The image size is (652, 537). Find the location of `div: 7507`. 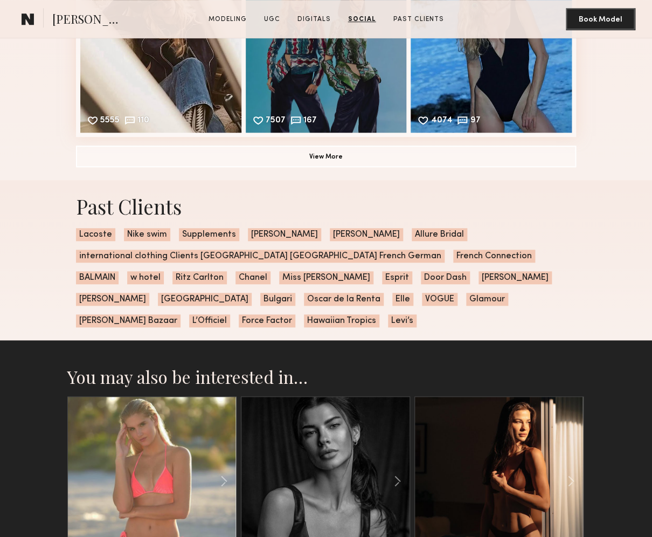

div: 7507 is located at coordinates (275, 121).